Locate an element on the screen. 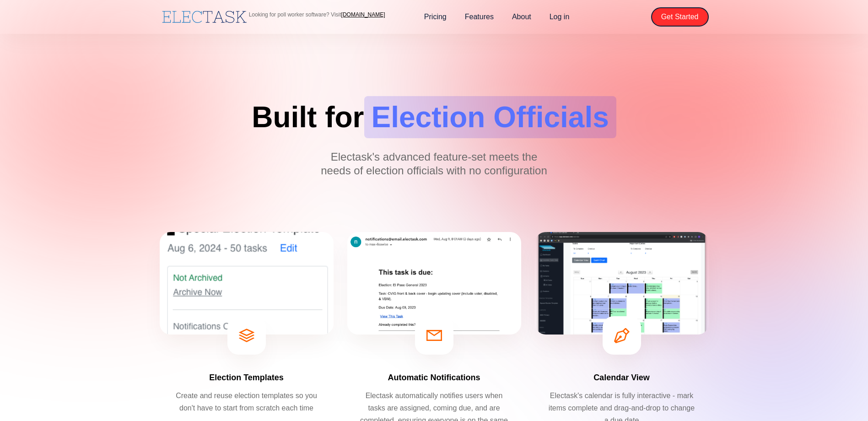 The width and height of the screenshot is (868, 421). h4: Calendar View is located at coordinates (621, 378).